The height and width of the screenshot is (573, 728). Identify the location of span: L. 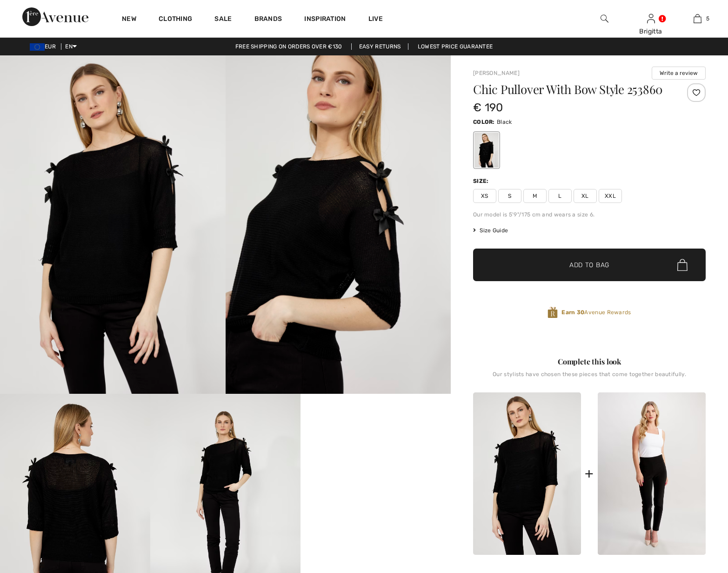
(560, 196).